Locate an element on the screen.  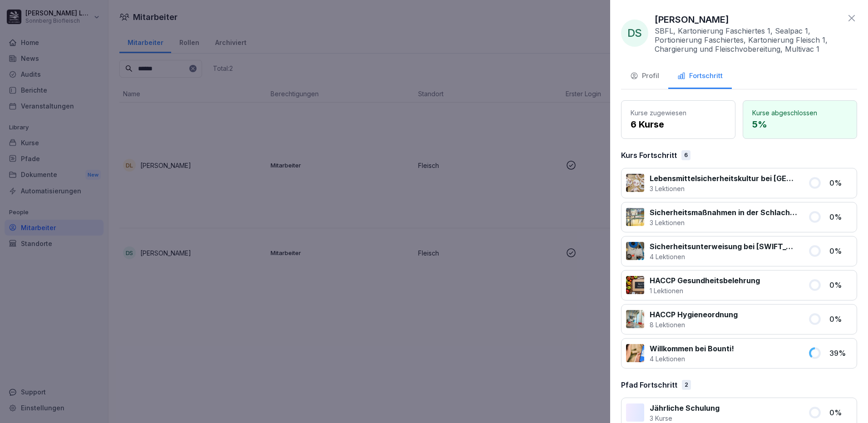
p: HACCP Gesundheitsbelehrung is located at coordinates (704, 281).